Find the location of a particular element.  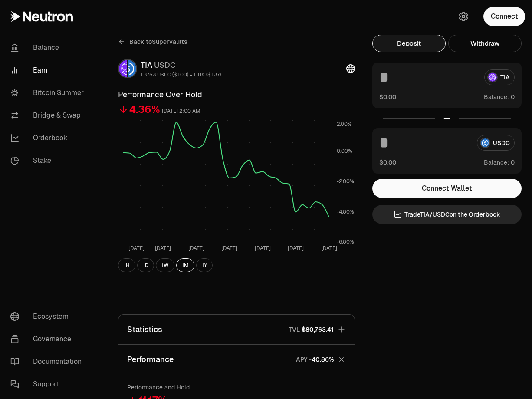

a: Ecosystem is located at coordinates (48, 317).